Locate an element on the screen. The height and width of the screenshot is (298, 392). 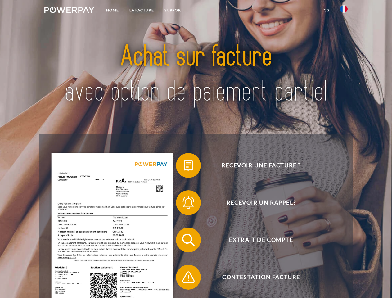
a: CG is located at coordinates (326, 10).